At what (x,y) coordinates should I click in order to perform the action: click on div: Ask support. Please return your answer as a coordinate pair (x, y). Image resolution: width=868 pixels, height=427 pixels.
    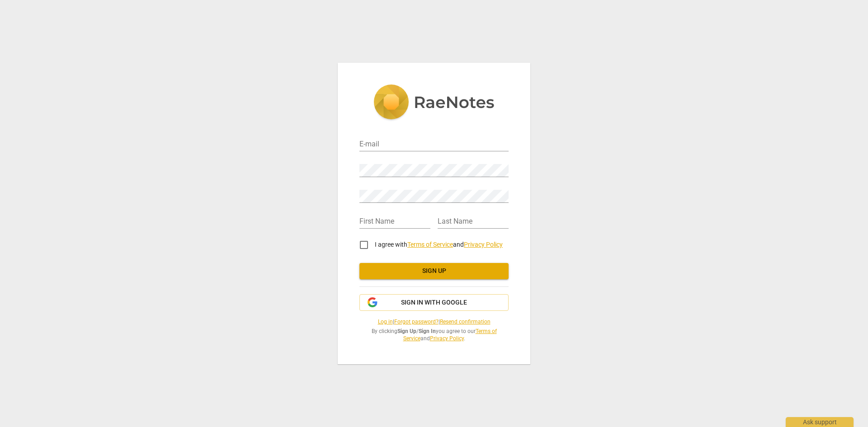
    Looking at the image, I should click on (819, 422).